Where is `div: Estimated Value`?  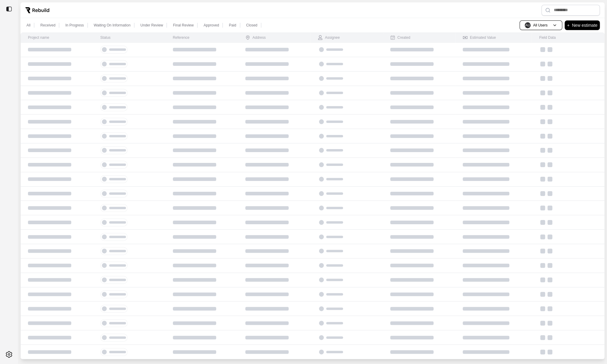
div: Estimated Value is located at coordinates (479, 38).